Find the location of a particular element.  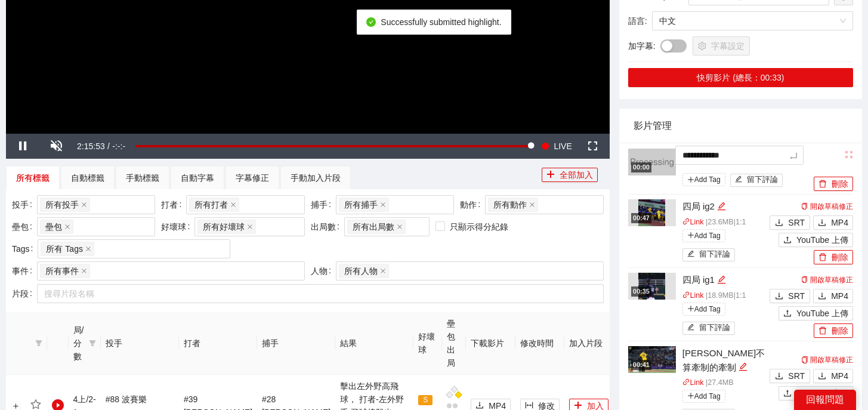

button: delete刪除 is located at coordinates (833, 257).